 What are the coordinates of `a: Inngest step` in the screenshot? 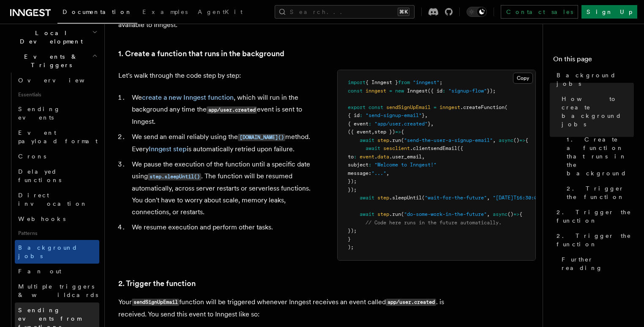 It's located at (168, 149).